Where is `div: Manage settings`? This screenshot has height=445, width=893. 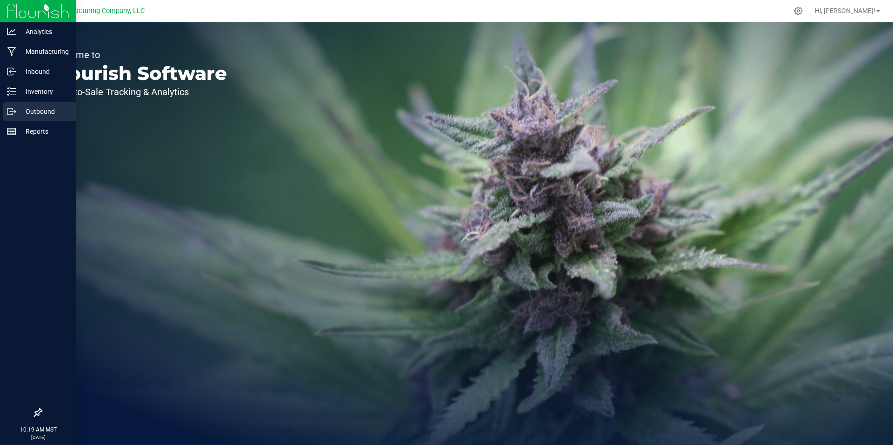
div: Manage settings is located at coordinates (798, 11).